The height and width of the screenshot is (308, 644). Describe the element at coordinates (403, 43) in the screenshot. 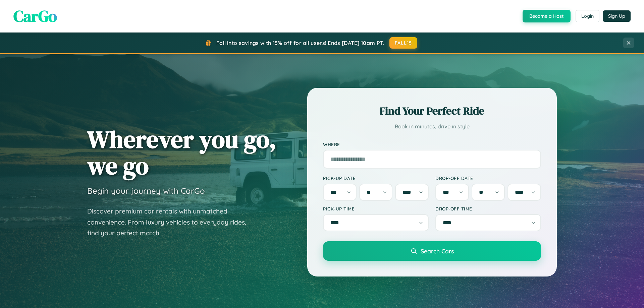

I see `button: FALL15` at that location.